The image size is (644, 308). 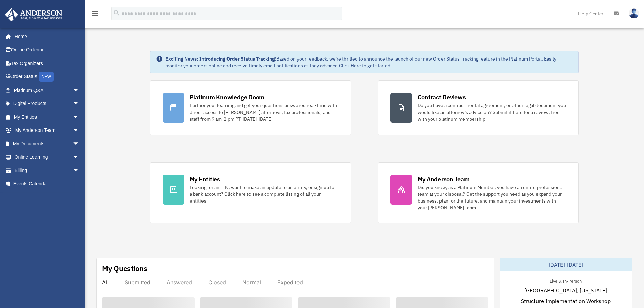 I want to click on a: Online Ordering, so click(x=47, y=50).